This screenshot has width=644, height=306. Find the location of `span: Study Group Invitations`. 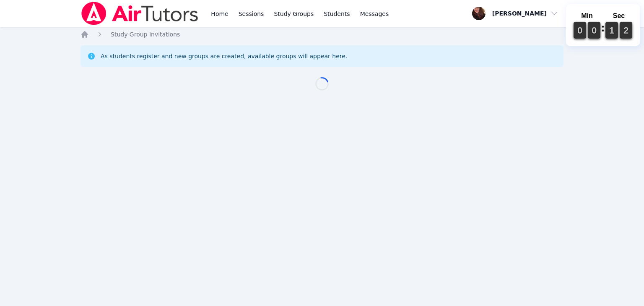

span: Study Group Invitations is located at coordinates (145, 35).